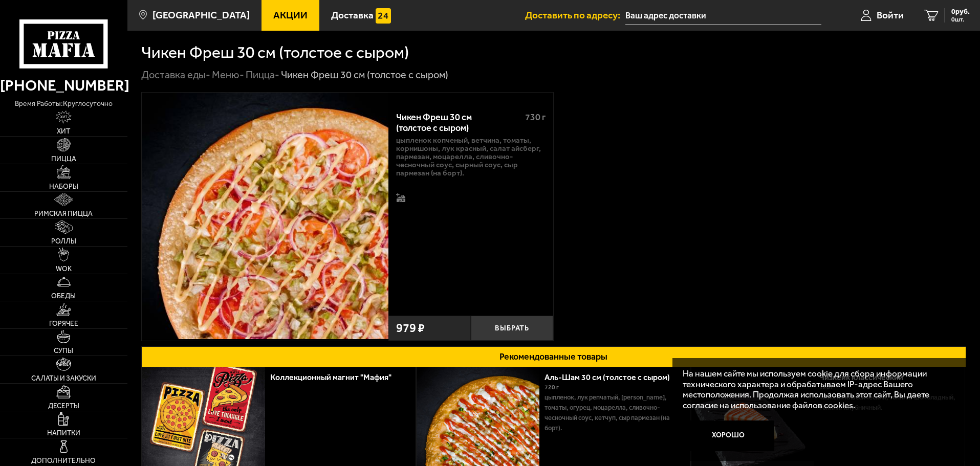 The width and height of the screenshot is (980, 466). Describe the element at coordinates (265, 216) in the screenshot. I see `a: Чикен Фреш 30 см (толстое с сыром)` at that location.